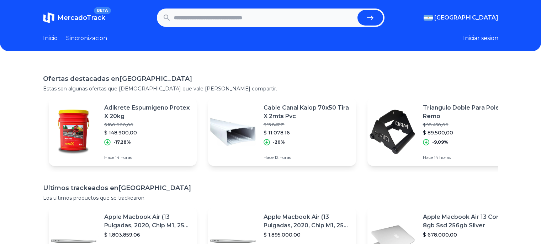 Image resolution: width=541 pixels, height=244 pixels. Describe the element at coordinates (102, 11) in the screenshot. I see `span: BETA` at that location.